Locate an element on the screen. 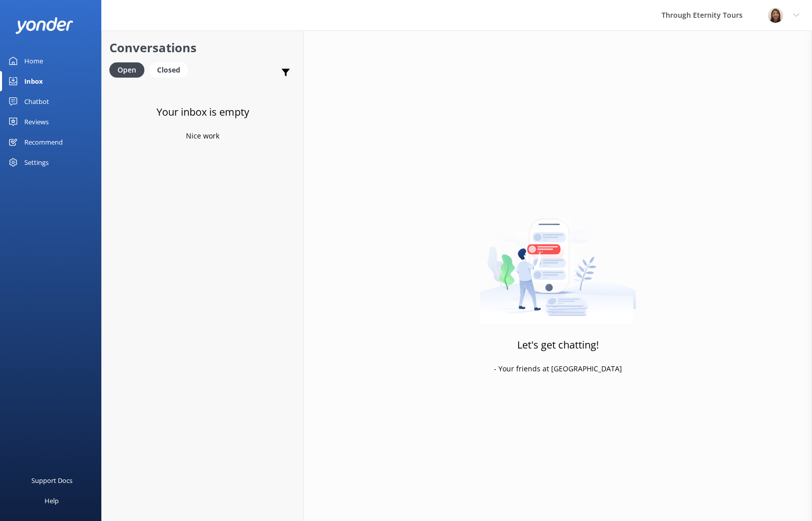 The image size is (812, 521). img: artwork of a man stealing a conversation from at giant smartphone is located at coordinates (558, 261).